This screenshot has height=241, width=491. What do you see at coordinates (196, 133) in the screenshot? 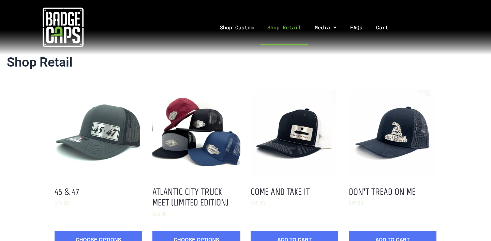
I see `button: Atlantic City Truck Meet Hat Options` at bounding box center [196, 133].